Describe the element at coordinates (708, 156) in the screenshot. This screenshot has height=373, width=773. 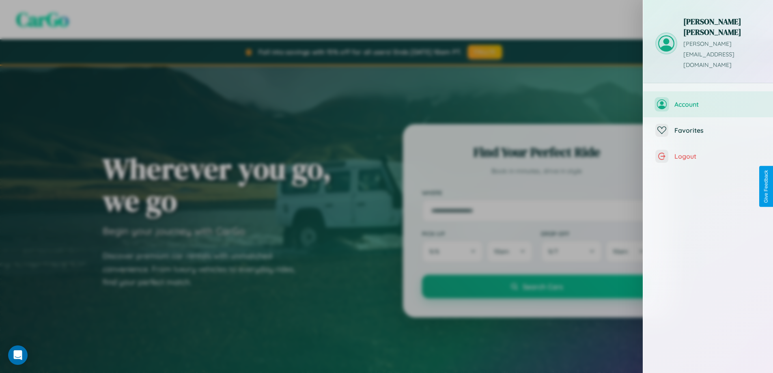
I see `button: Logout` at that location.